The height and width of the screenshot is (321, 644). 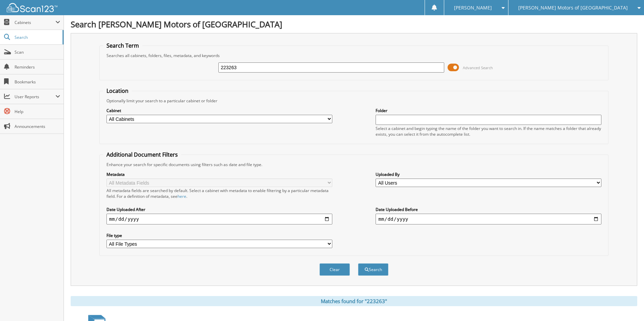 I want to click on span: Advanced Search, so click(x=478, y=68).